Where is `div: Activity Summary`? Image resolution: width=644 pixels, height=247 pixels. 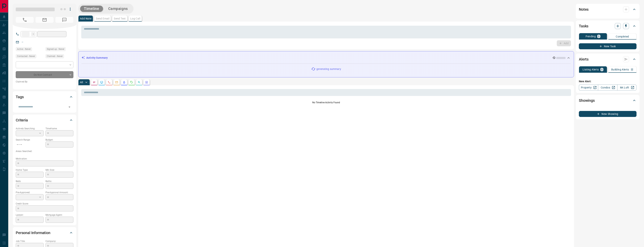 div: Activity Summary is located at coordinates (326, 58).